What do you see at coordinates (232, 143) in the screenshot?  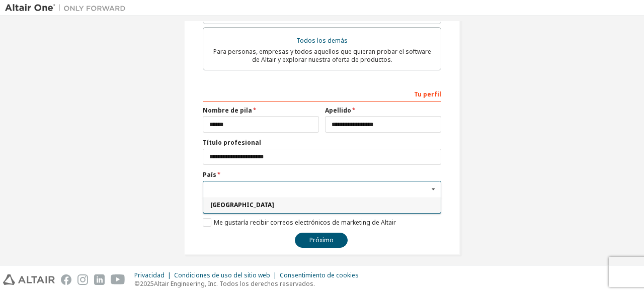 I see `font: Título profesional` at bounding box center [232, 143].